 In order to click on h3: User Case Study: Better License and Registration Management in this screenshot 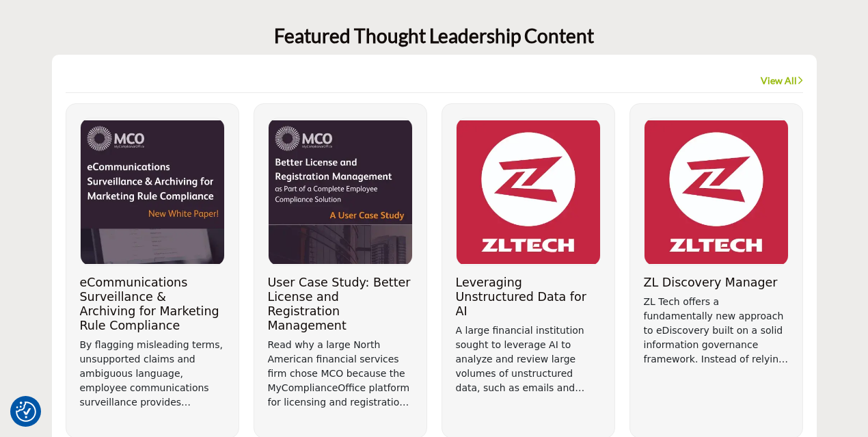, I will do `click(340, 304)`.